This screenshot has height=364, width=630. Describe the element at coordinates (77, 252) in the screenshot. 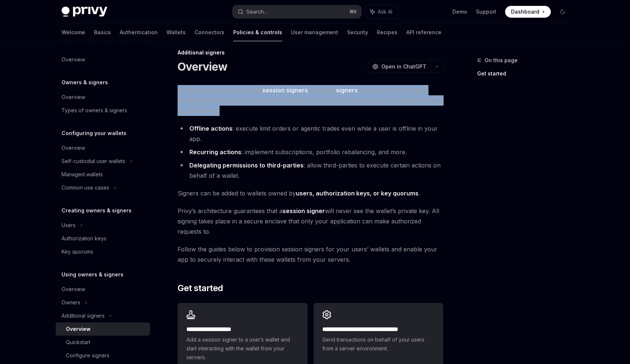

I see `div: Key quorums` at that location.